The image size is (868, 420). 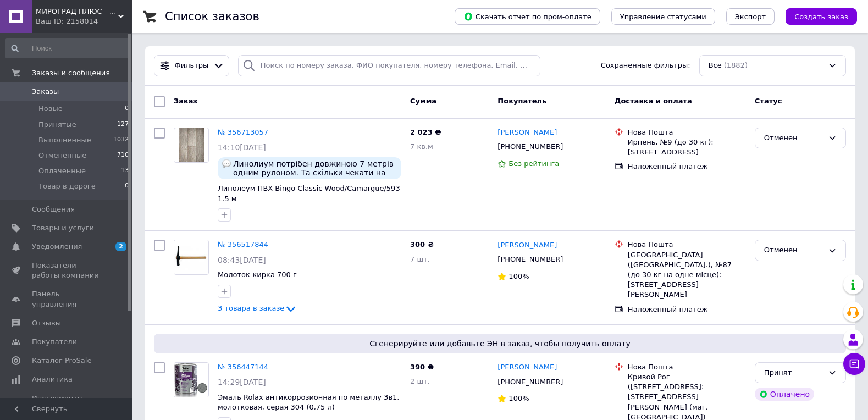 What do you see at coordinates (57, 246) in the screenshot?
I see `span: Уведомления` at bounding box center [57, 246].